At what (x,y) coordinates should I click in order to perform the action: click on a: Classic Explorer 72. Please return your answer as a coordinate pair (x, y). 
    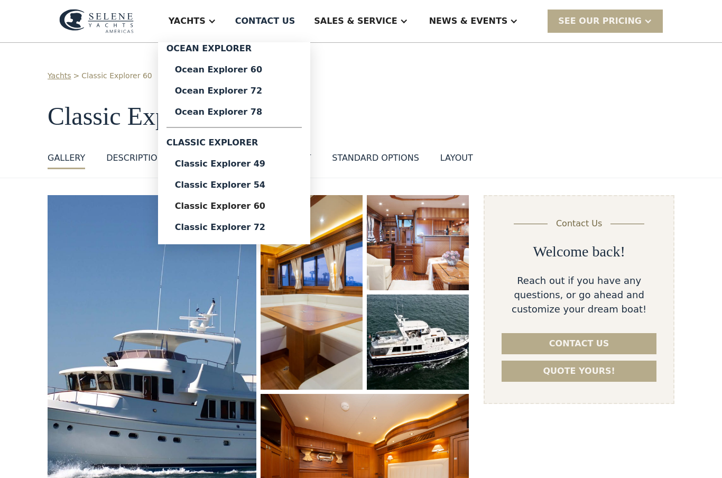
    Looking at the image, I should click on (234, 227).